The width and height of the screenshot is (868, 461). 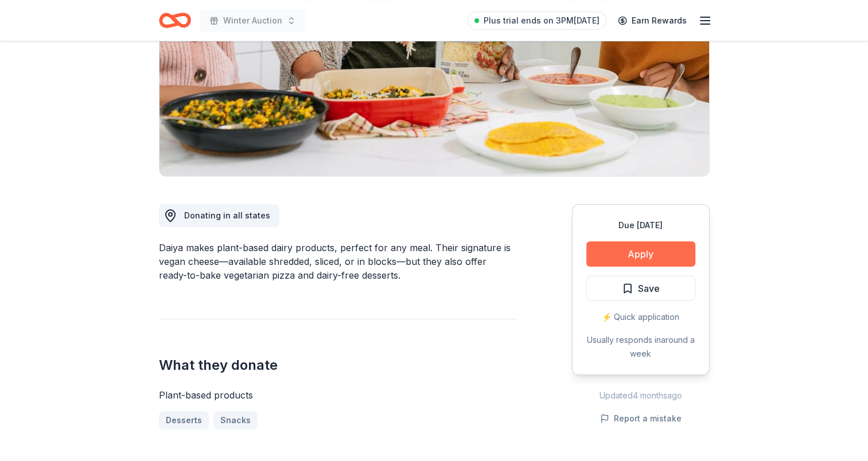 I want to click on div: Plant-based products, so click(x=338, y=395).